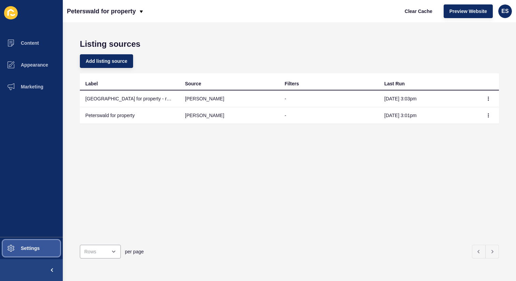  What do you see at coordinates (394, 84) in the screenshot?
I see `div: Last Run` at bounding box center [394, 84].